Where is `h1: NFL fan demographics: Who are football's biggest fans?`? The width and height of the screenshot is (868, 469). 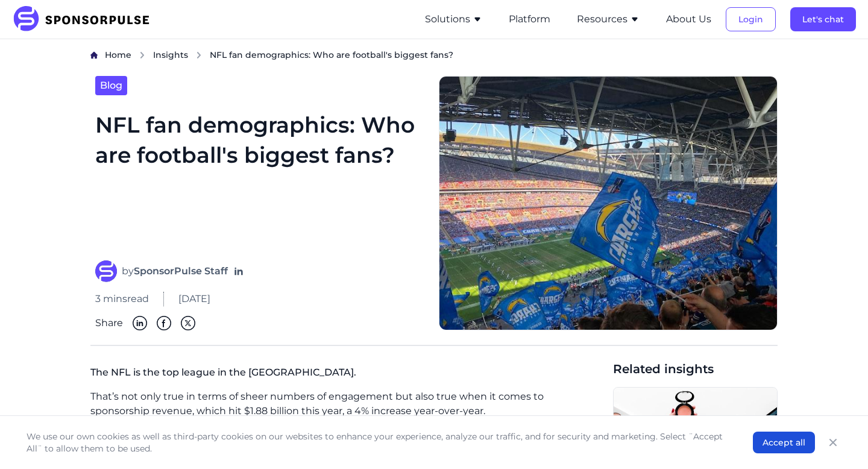 h1: NFL fan demographics: Who are football's biggest fans? is located at coordinates (260, 177).